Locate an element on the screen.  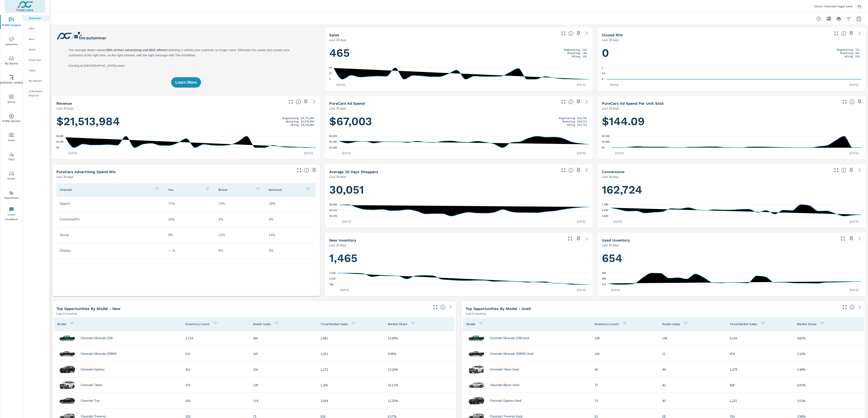
span: PURE Insights is located at coordinates (11, 23).